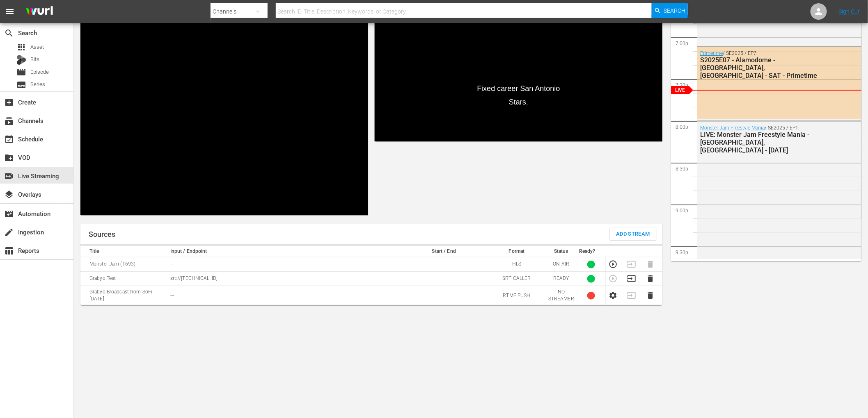  Describe the element at coordinates (849, 12) in the screenshot. I see `a: Sign Out` at that location.